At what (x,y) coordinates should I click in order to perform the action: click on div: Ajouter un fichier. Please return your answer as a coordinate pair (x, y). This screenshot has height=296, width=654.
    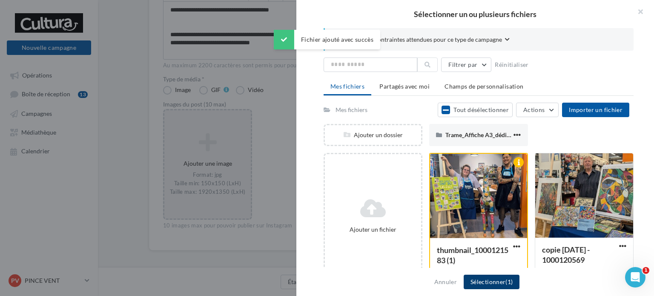
    Looking at the image, I should click on (373, 230).